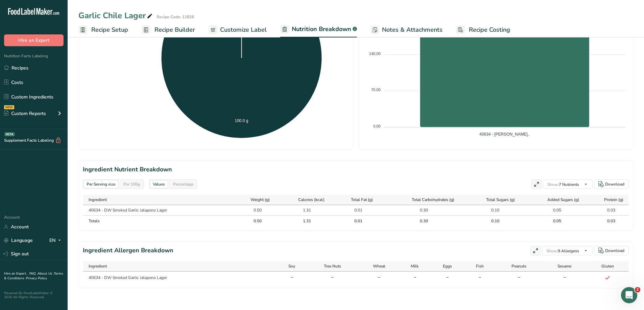  Describe the element at coordinates (562, 251) in the screenshot. I see `span: 9 Allergens` at that location.